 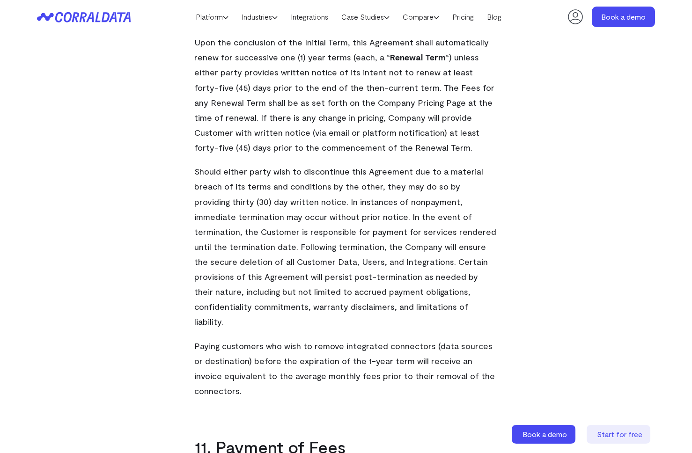 I want to click on a: Industries, so click(x=259, y=17).